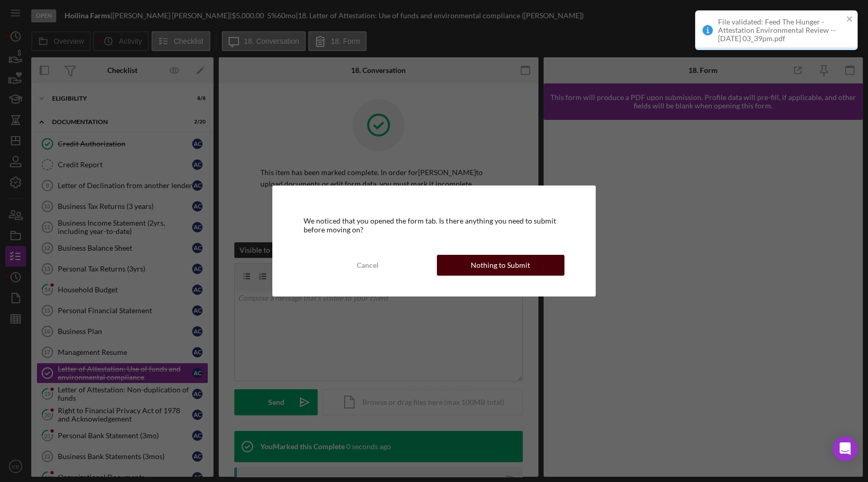  I want to click on button: Nothing to Submit, so click(500, 265).